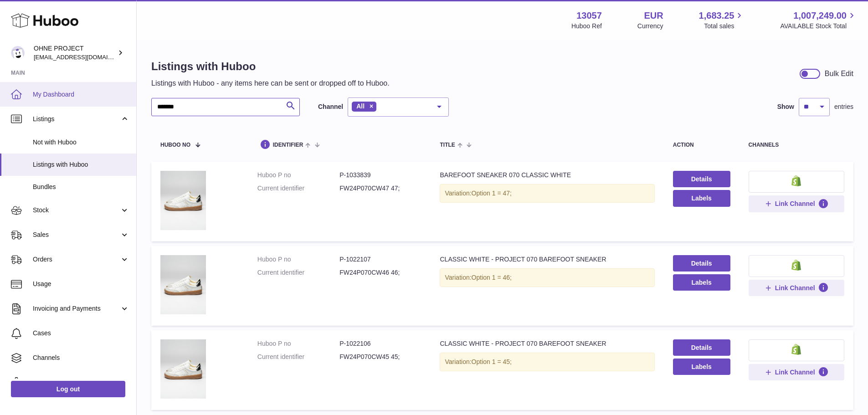 This screenshot has height=415, width=868. I want to click on span: AVAILABLE Stock Total, so click(819, 26).